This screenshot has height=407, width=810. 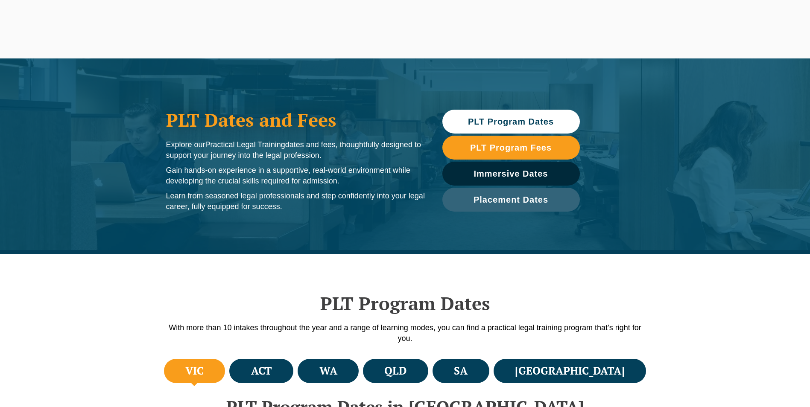 I want to click on p: Explore our dates and fees, thoughtfully designed to support your journey into the legal profession., so click(x=296, y=150).